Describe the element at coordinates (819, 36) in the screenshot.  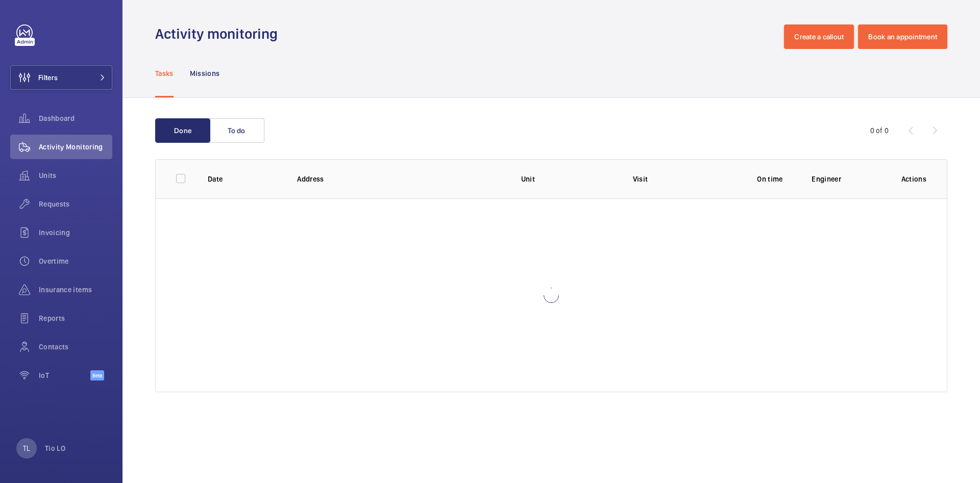
I see `button: Create a callout` at that location.